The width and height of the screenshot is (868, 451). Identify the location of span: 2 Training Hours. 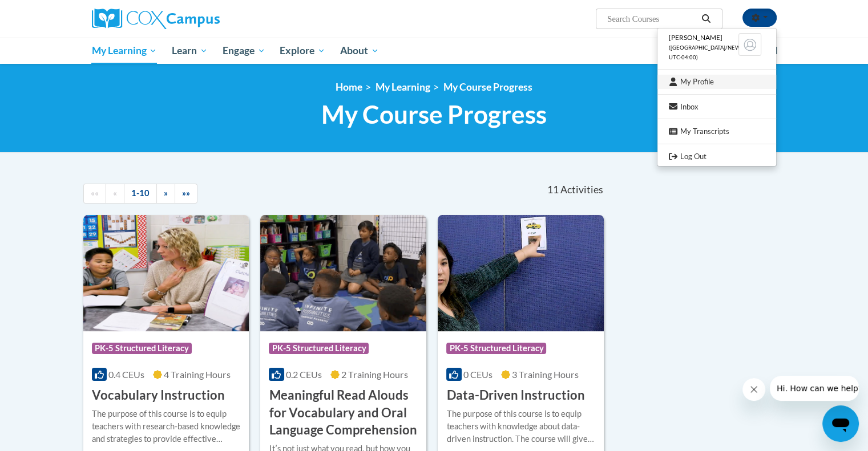
(374, 374).